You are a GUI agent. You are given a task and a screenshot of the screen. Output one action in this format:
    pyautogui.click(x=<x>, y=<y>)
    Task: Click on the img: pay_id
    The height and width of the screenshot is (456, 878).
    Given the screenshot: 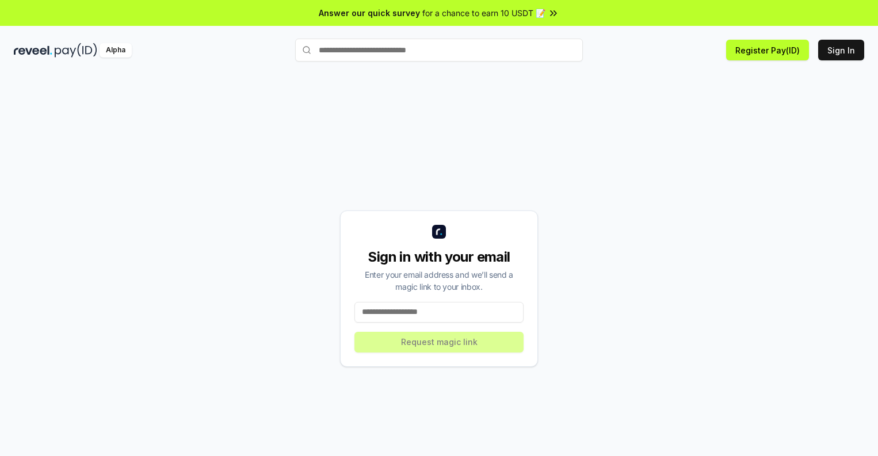 What is the action you would take?
    pyautogui.click(x=76, y=50)
    